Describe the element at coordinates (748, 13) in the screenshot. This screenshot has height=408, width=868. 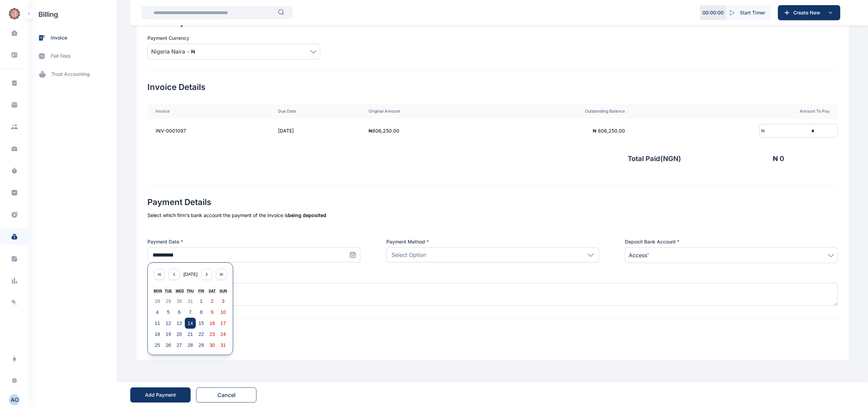
I see `button: Start Timer` at that location.